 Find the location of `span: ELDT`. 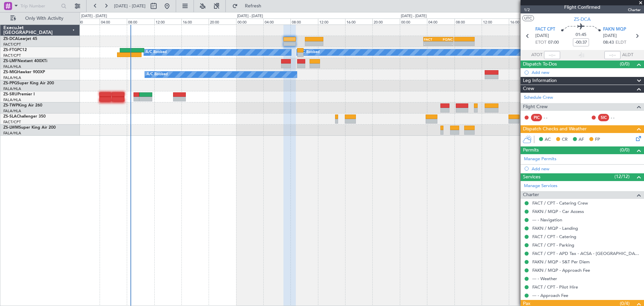

span: ELDT is located at coordinates (621, 42).